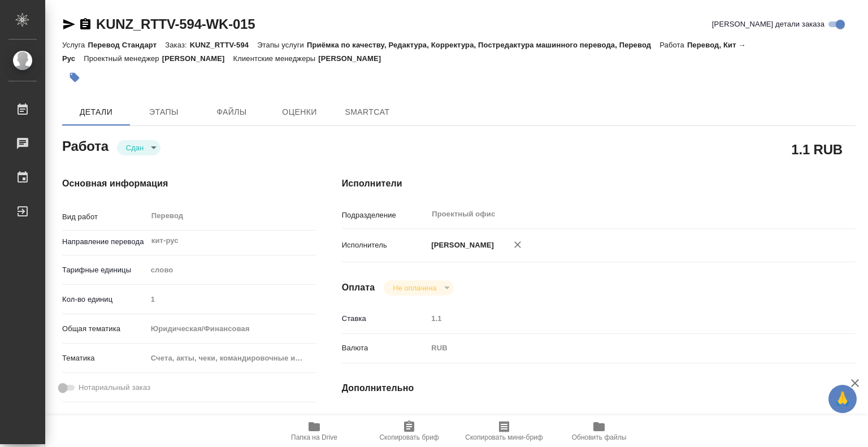 The height and width of the screenshot is (447, 868). What do you see at coordinates (177, 44) in the screenshot?
I see `p: Заказ:` at bounding box center [177, 44].